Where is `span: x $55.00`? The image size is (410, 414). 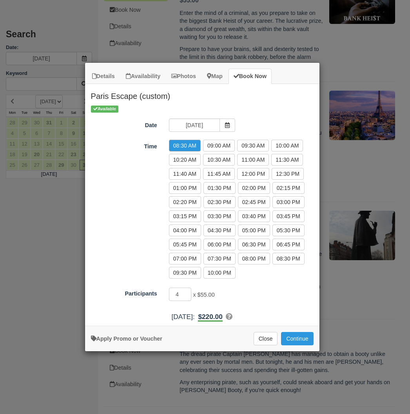
span: x $55.00 is located at coordinates (204, 295).